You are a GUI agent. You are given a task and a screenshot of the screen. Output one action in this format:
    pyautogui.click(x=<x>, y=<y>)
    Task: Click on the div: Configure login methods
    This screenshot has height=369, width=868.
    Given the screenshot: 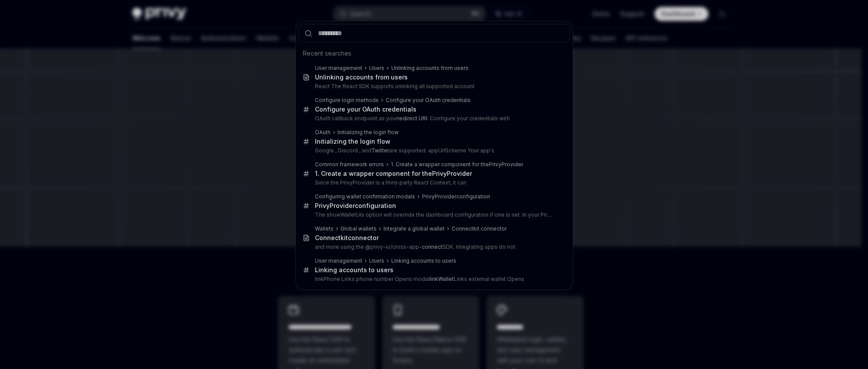 What is the action you would take?
    pyautogui.click(x=347, y=100)
    